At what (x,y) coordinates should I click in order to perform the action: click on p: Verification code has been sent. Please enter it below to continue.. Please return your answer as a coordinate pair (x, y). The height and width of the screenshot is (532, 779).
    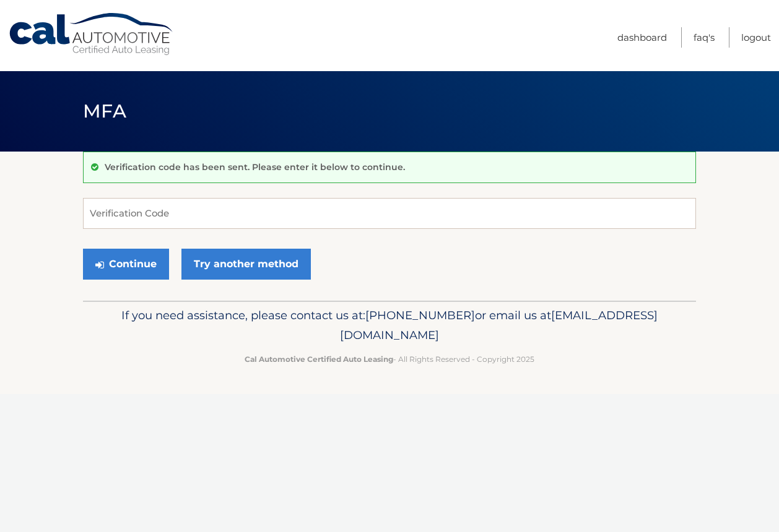
    Looking at the image, I should click on (254, 167).